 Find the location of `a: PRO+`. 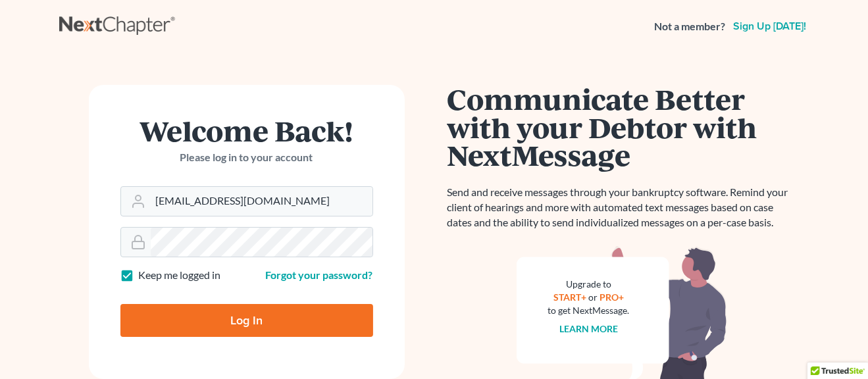

a: PRO+ is located at coordinates (611, 297).